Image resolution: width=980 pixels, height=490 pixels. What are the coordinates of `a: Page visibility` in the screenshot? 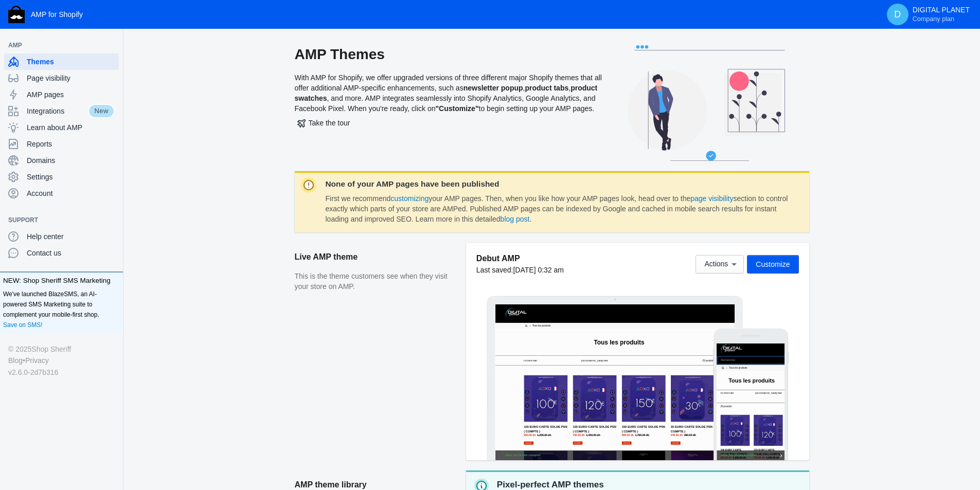 It's located at (62, 78).